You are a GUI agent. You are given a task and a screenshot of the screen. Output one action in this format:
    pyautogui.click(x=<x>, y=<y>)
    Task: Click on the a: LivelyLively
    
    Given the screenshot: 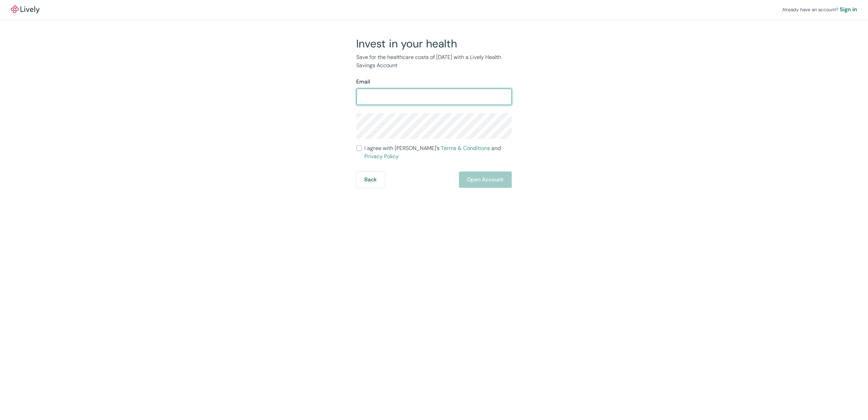 What is the action you would take?
    pyautogui.click(x=25, y=9)
    